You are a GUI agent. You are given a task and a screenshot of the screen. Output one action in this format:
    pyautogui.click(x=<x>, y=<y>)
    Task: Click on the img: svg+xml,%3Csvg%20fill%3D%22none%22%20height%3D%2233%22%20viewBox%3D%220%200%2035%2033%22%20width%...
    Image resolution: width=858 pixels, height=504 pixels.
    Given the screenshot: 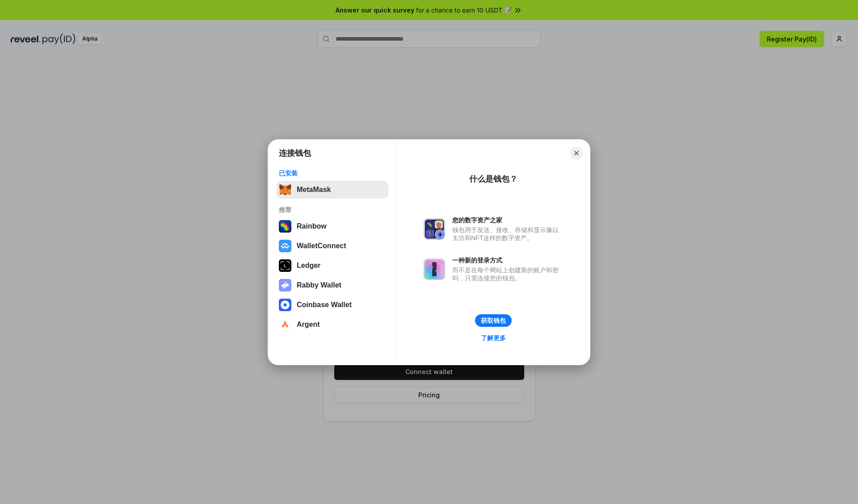 What is the action you would take?
    pyautogui.click(x=285, y=189)
    